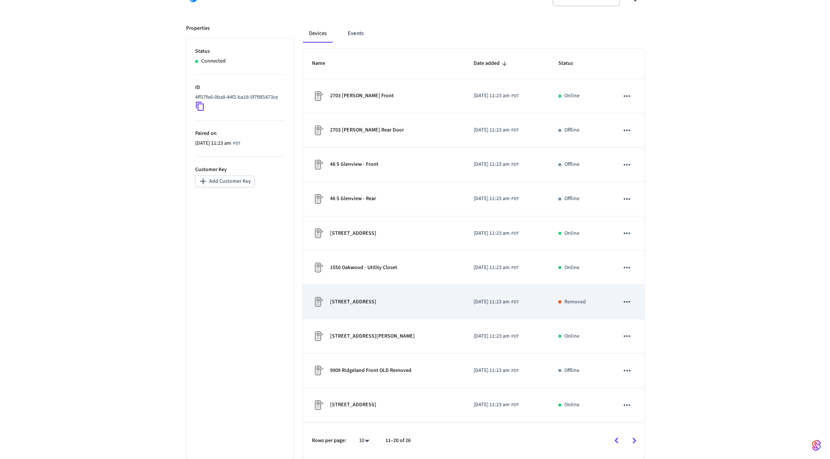 This screenshot has width=830, height=459. What do you see at coordinates (356, 34) in the screenshot?
I see `button: Events` at bounding box center [356, 34].